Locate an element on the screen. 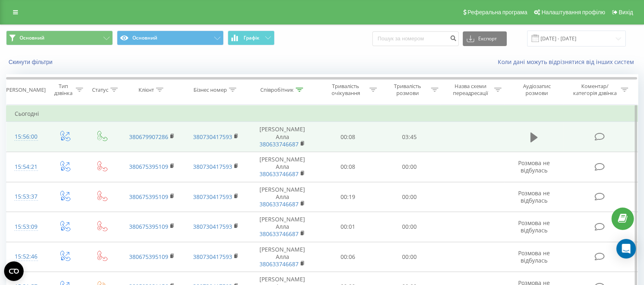 This screenshot has height=285, width=644. button: Графік is located at coordinates (251, 38).